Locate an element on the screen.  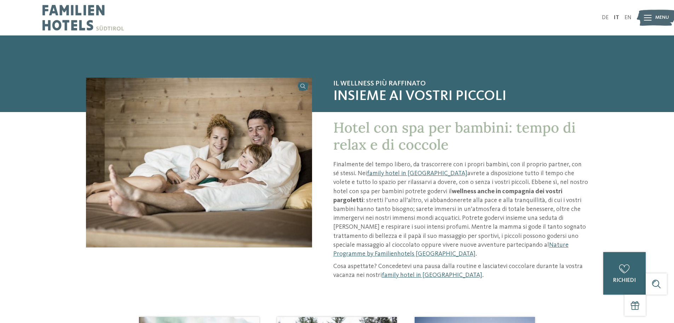
span: Menu is located at coordinates (662, 18).